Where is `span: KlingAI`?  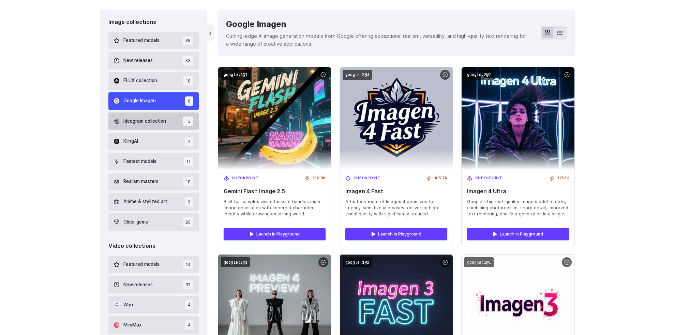
span: KlingAI is located at coordinates (131, 142).